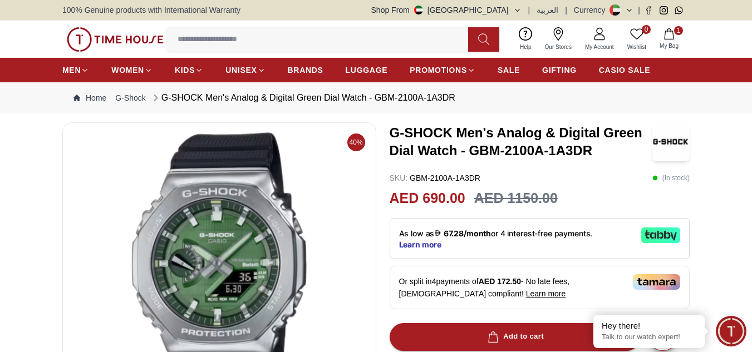 This screenshot has height=352, width=752. I want to click on a: LUGGAGE, so click(367, 70).